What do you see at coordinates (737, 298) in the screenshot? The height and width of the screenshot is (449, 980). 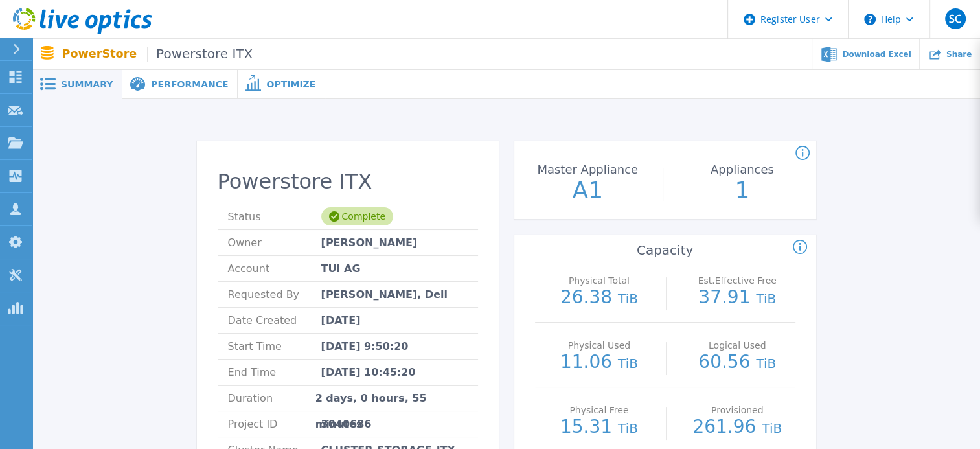 I see `p: 37.91` at bounding box center [737, 298].